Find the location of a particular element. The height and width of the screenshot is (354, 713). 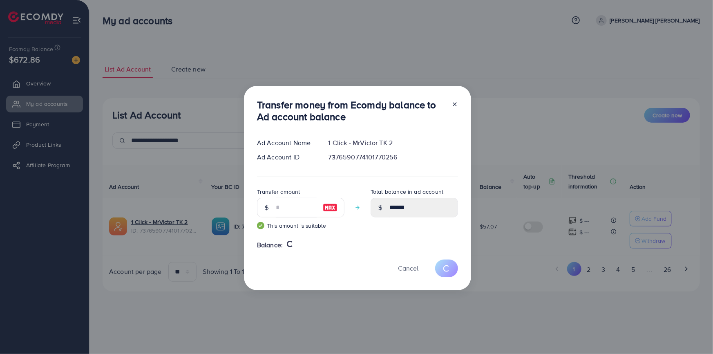

div: Ad Account Name is located at coordinates (286, 143).